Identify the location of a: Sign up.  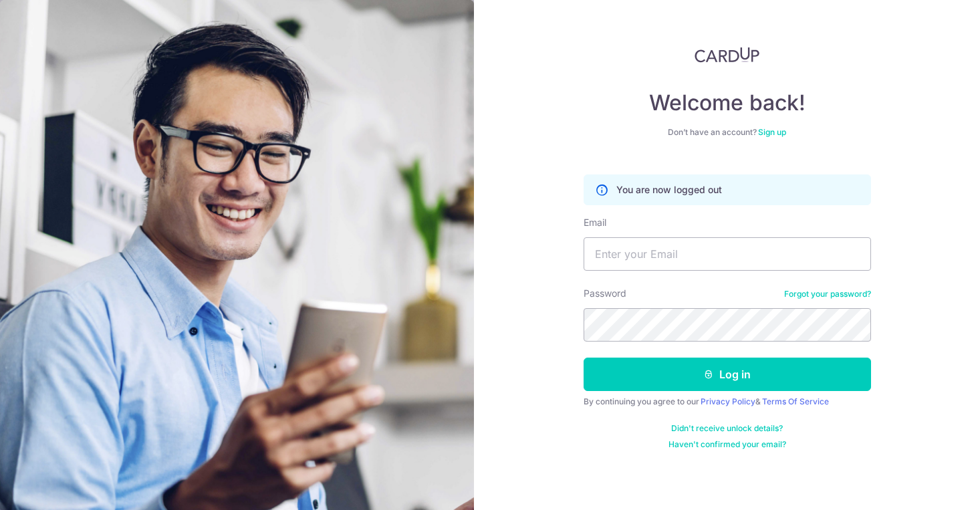
(772, 132).